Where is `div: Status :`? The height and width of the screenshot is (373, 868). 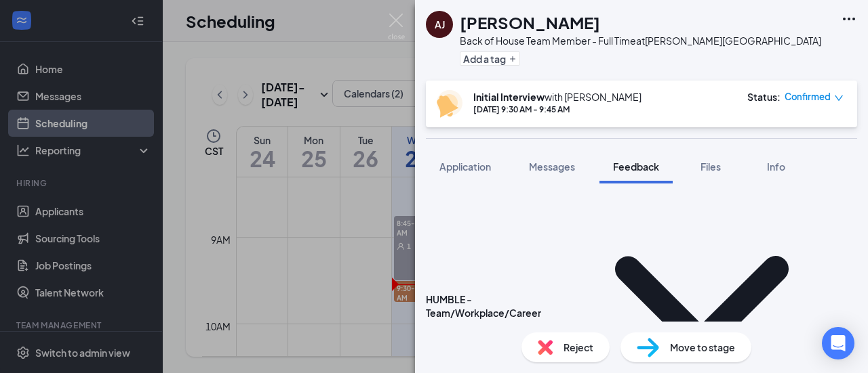 div: Status : is located at coordinates (764, 97).